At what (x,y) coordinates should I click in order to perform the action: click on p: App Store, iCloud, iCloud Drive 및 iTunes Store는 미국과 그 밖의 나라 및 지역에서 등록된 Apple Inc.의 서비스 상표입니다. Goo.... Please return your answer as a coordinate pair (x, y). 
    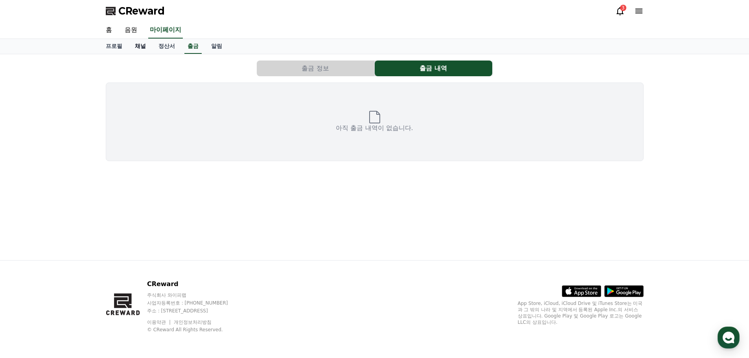
    Looking at the image, I should click on (580, 313).